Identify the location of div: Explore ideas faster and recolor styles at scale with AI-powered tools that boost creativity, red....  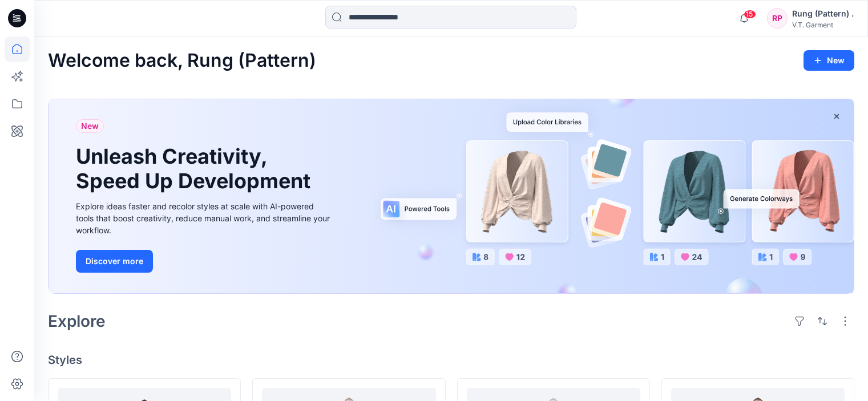
(204, 218).